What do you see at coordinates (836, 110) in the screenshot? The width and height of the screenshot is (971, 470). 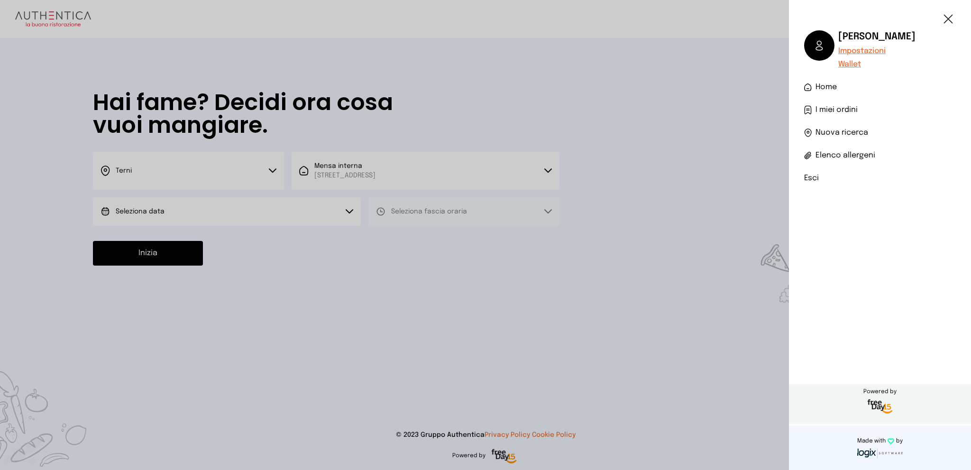 I see `span: I miei ordini` at bounding box center [836, 110].